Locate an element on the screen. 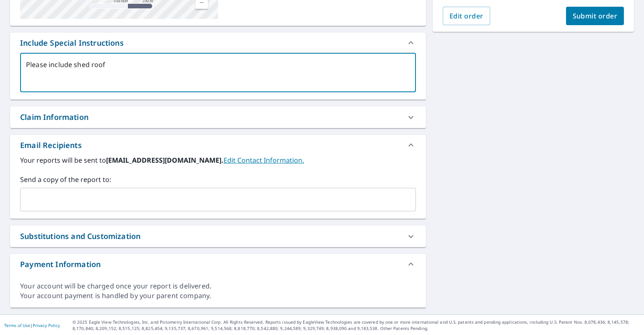 Image resolution: width=644 pixels, height=335 pixels. div: Your account will be charged once your report is delivered. is located at coordinates (218, 286).